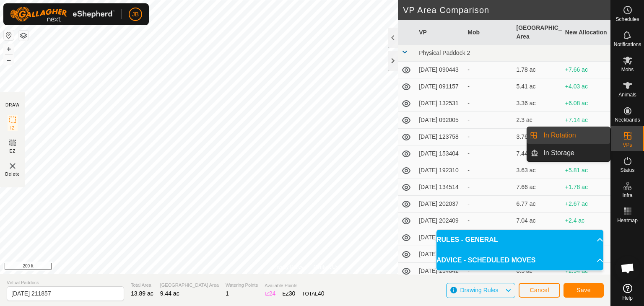  Describe the element at coordinates (292, 294) in the screenshot. I see `span: 30` at that location.